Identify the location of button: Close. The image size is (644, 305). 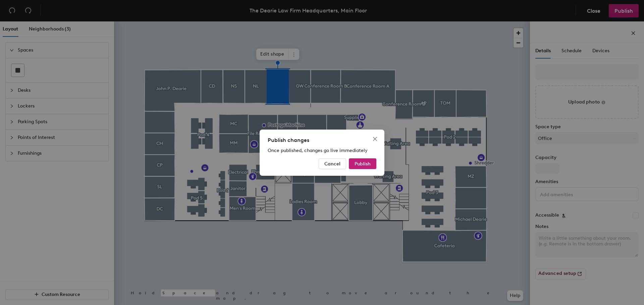
(375, 139).